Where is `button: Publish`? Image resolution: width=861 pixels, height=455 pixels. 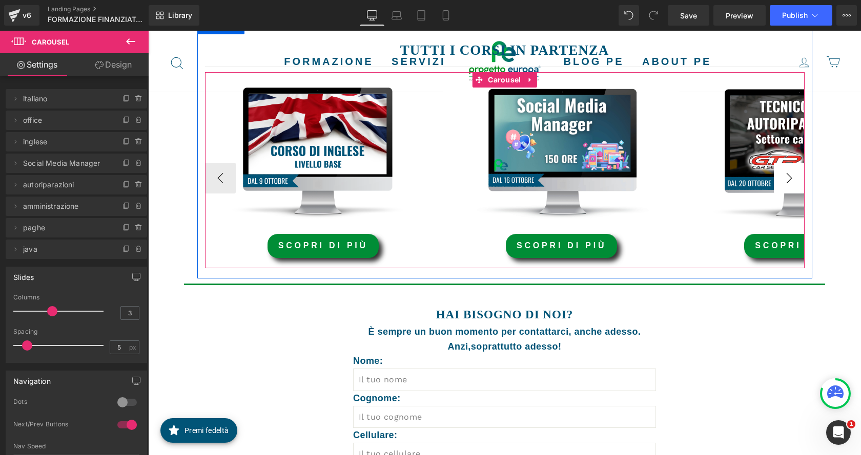
button: Publish is located at coordinates (801, 15).